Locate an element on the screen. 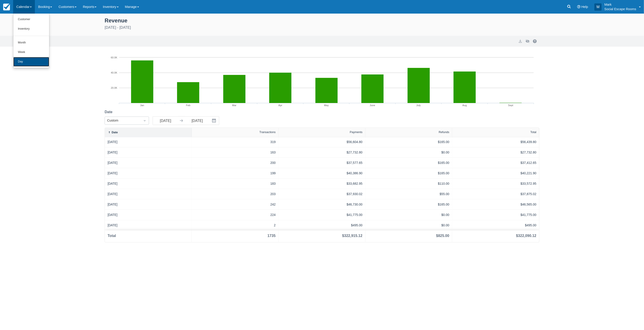  tspan: Sept is located at coordinates (510, 105).